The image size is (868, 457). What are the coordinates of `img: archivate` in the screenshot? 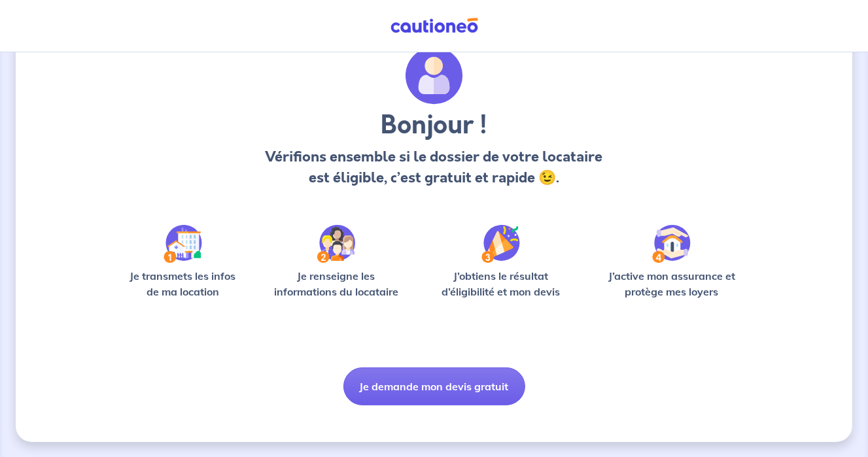 It's located at (434, 76).